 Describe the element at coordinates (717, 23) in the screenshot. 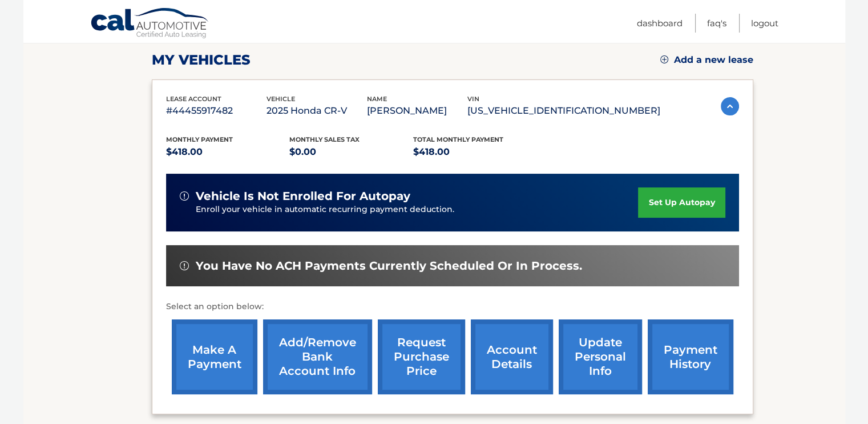

I see `a: FAQ's` at that location.